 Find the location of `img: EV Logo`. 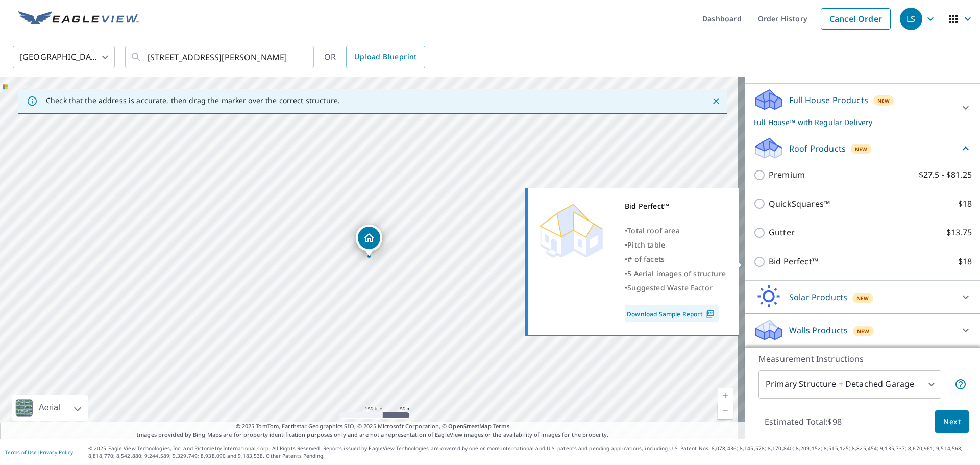

img: EV Logo is located at coordinates (79, 19).